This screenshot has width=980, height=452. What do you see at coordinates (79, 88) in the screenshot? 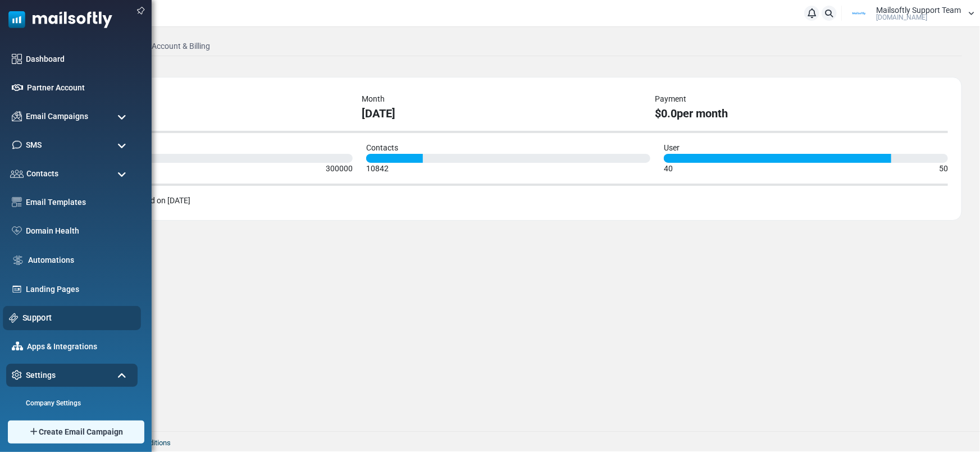
I see `a: Partner Account` at bounding box center [79, 88].